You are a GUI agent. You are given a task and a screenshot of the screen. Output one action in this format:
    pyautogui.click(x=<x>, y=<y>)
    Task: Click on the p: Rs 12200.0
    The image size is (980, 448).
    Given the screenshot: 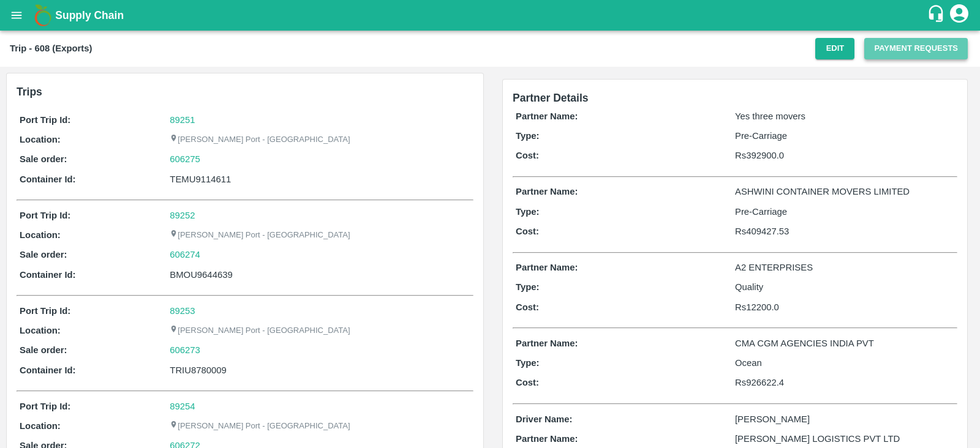 What is the action you would take?
    pyautogui.click(x=845, y=307)
    